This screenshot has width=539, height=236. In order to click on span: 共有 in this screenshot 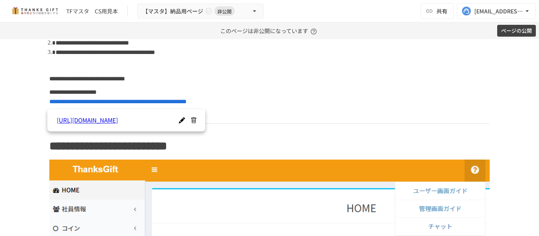, I will do `click(442, 11)`.